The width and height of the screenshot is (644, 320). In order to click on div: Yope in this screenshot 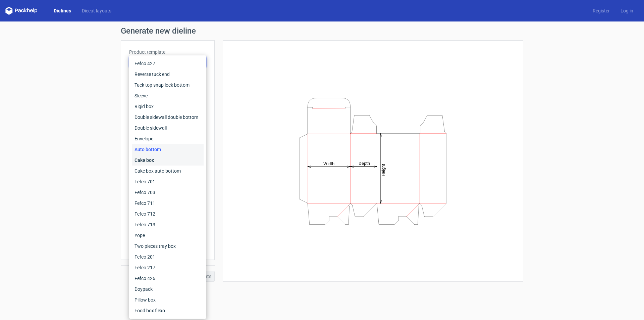, I will do `click(168, 235)`.